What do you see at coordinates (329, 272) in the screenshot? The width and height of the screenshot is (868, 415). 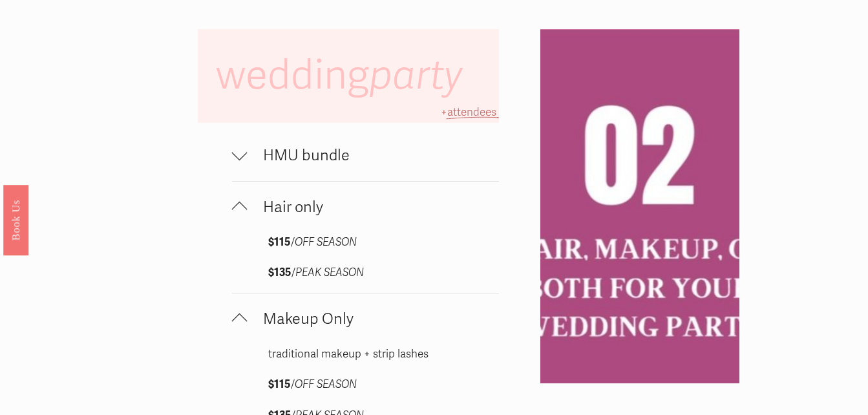 I see `em: PEAK SEASON` at bounding box center [329, 272].